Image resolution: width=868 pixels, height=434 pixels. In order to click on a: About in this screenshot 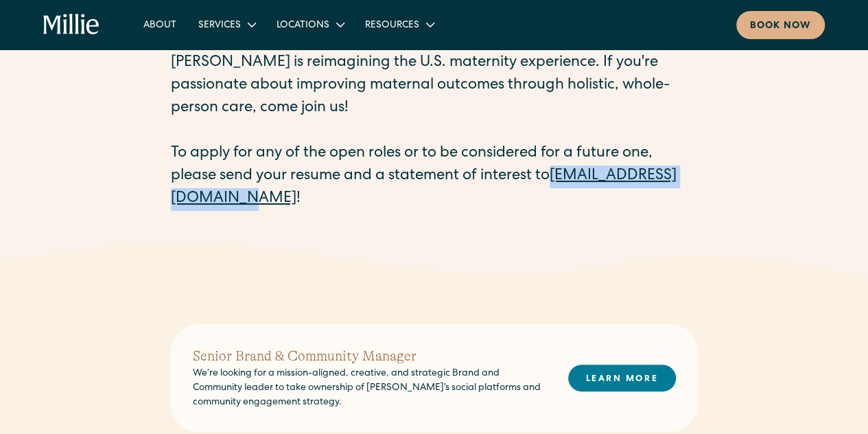, I will do `click(160, 24)`.